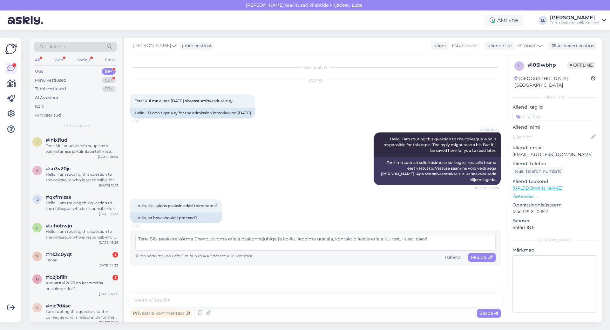 The height and width of the screenshot is (330, 610). What do you see at coordinates (58, 60) in the screenshot?
I see `div: Web` at bounding box center [58, 60].